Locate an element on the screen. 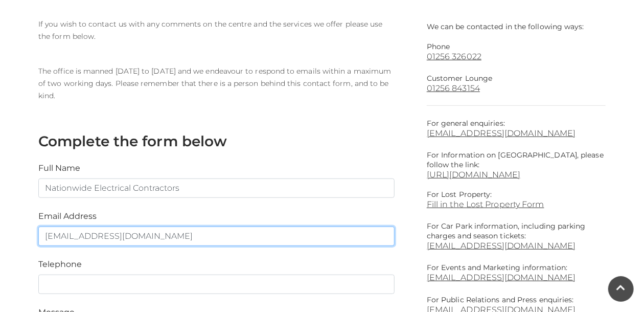  p: We can be contacted in the following ways: is located at coordinates (516, 25).